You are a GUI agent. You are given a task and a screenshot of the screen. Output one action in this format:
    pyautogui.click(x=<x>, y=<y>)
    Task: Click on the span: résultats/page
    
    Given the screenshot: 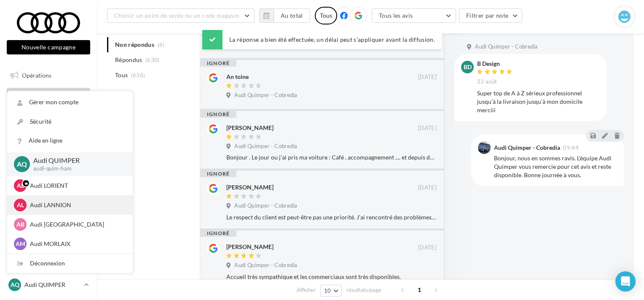 What is the action you would take?
    pyautogui.click(x=364, y=290)
    